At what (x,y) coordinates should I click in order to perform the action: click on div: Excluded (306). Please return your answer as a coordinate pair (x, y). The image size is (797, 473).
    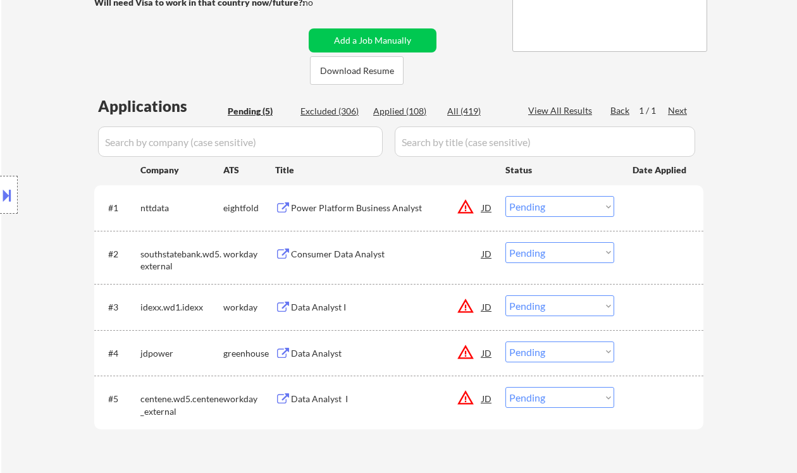
    Looking at the image, I should click on (332, 111).